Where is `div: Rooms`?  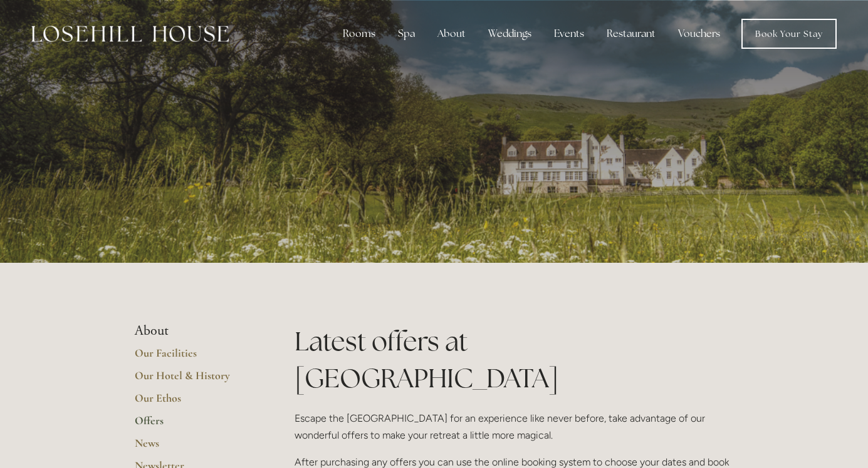
div: Rooms is located at coordinates (359, 34).